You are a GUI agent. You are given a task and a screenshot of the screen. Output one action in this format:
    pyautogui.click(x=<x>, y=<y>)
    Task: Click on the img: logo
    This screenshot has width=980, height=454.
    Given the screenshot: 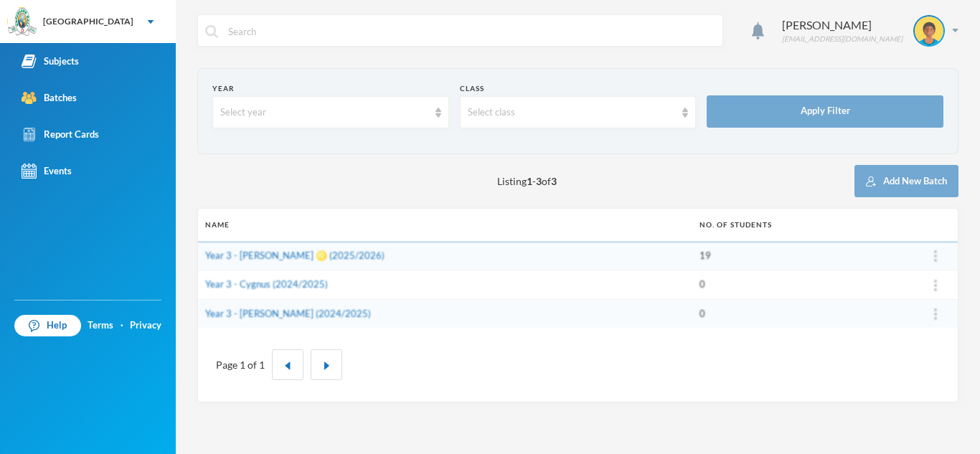 What is the action you would take?
    pyautogui.click(x=22, y=22)
    